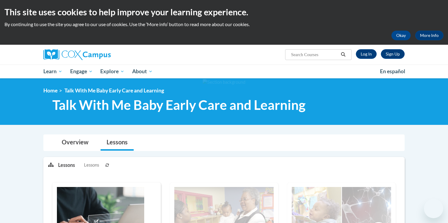 The height and width of the screenshot is (223, 448). What do you see at coordinates (81, 72) in the screenshot?
I see `a: Engage` at bounding box center [81, 72].